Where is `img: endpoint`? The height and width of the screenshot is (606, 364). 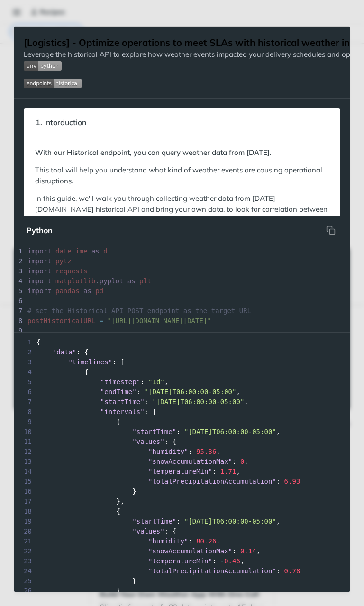 img: endpoint is located at coordinates (53, 84).